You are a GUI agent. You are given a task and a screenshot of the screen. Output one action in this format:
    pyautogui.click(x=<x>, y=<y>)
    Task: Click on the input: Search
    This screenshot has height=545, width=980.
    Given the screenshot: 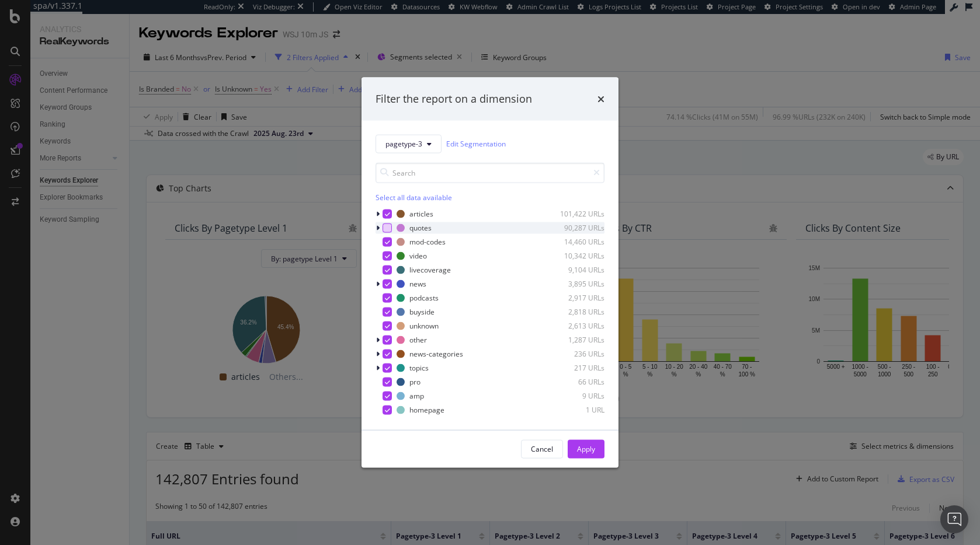 What is the action you would take?
    pyautogui.click(x=490, y=172)
    